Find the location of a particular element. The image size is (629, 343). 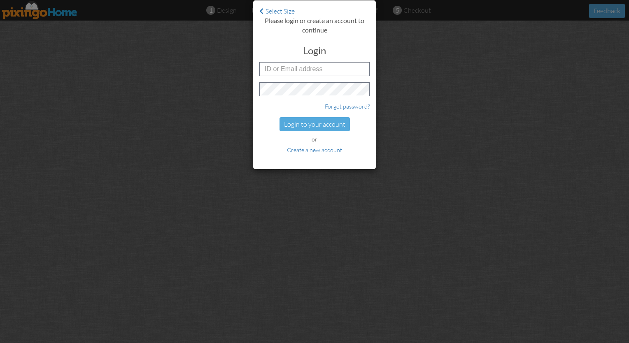

h3: Login is located at coordinates (315, 51).